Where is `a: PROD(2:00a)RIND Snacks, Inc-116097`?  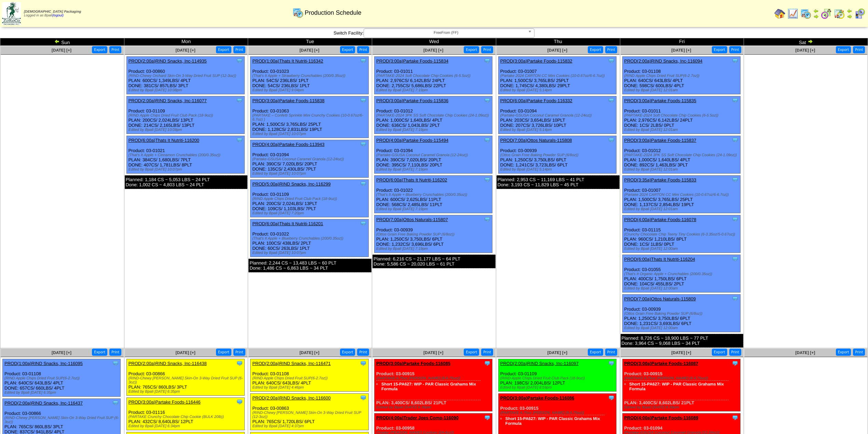
a: PROD(2:00a)RIND Snacks, Inc-116097 is located at coordinates (539, 364).